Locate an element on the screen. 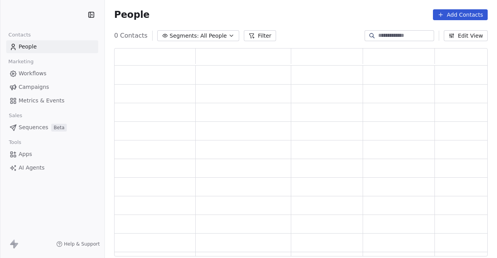  span: Metrics & Events is located at coordinates (42, 101).